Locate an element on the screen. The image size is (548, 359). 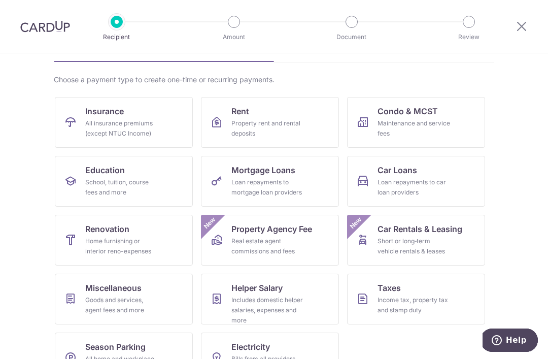
div: Loan repayments to car loan providers is located at coordinates (414, 187).